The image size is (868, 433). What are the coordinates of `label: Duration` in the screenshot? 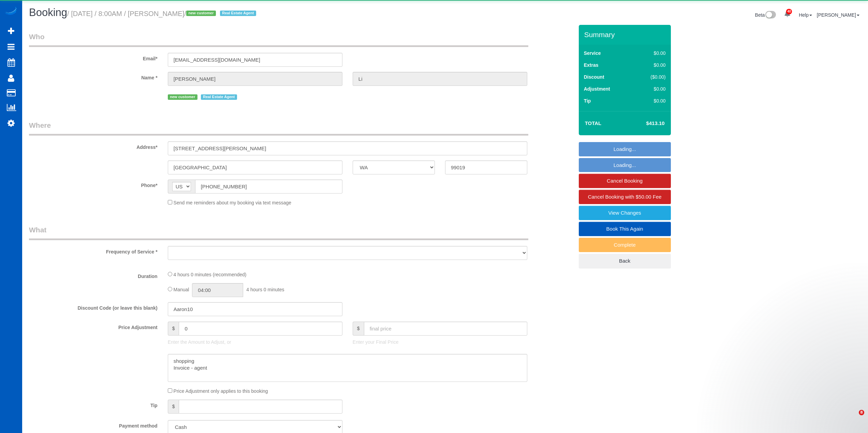 It's located at (93, 275).